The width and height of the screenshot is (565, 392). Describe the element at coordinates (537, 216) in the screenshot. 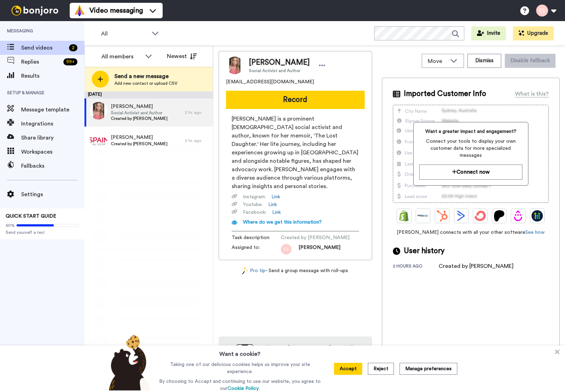

I see `img: GoHighLevel` at that location.